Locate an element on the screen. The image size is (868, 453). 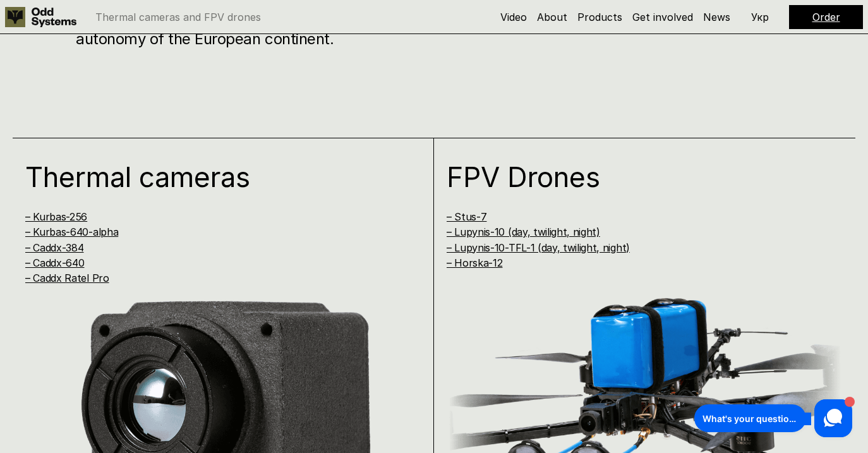
a: Video is located at coordinates (514, 17).